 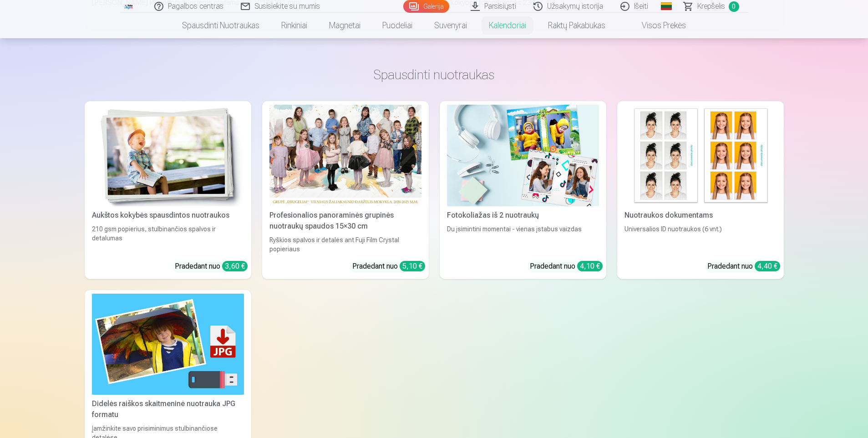 What do you see at coordinates (768, 266) in the screenshot?
I see `div: 4,40 €` at bounding box center [768, 266].